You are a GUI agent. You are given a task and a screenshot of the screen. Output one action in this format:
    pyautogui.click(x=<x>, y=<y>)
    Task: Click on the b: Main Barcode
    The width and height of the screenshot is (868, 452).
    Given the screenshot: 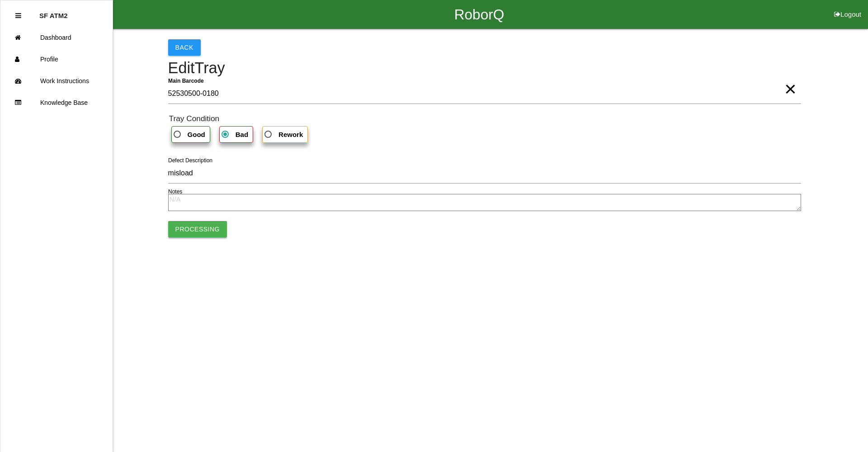 What is the action you would take?
    pyautogui.click(x=185, y=81)
    